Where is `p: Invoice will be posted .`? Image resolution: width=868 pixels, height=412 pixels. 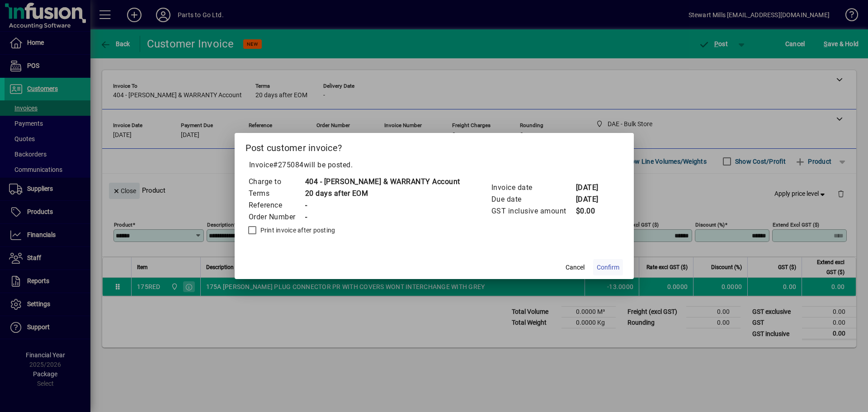
p: Invoice will be posted . is located at coordinates (434, 165).